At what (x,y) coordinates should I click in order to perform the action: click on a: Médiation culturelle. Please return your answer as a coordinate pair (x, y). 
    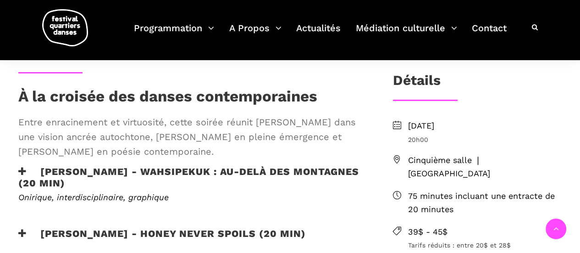
    Looking at the image, I should click on (406, 33).